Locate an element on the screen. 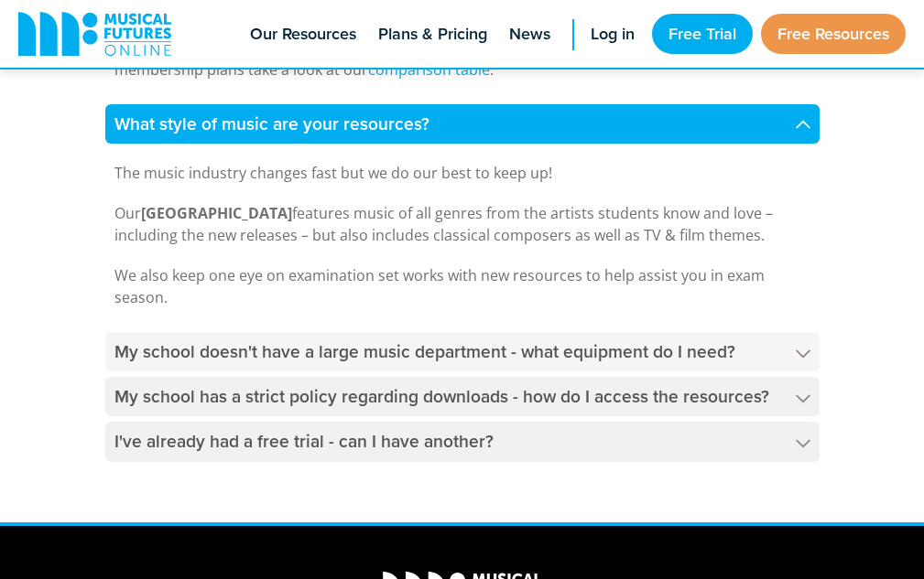 This screenshot has height=579, width=924. span: Plans & Pricing is located at coordinates (433, 34).